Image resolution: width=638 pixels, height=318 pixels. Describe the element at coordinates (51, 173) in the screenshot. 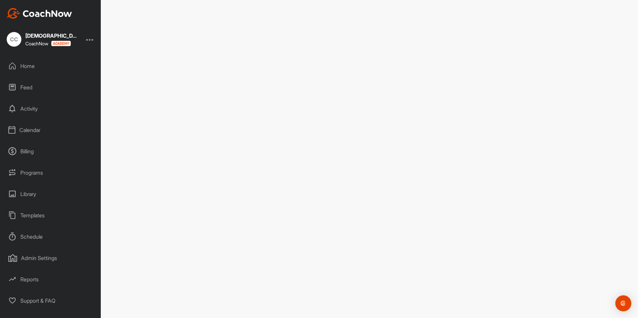

I see `div: Programs` at that location.